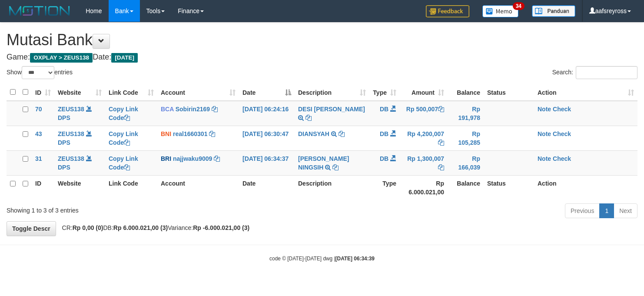  Describe the element at coordinates (38, 73) in the screenshot. I see `select: Showentries` at that location.